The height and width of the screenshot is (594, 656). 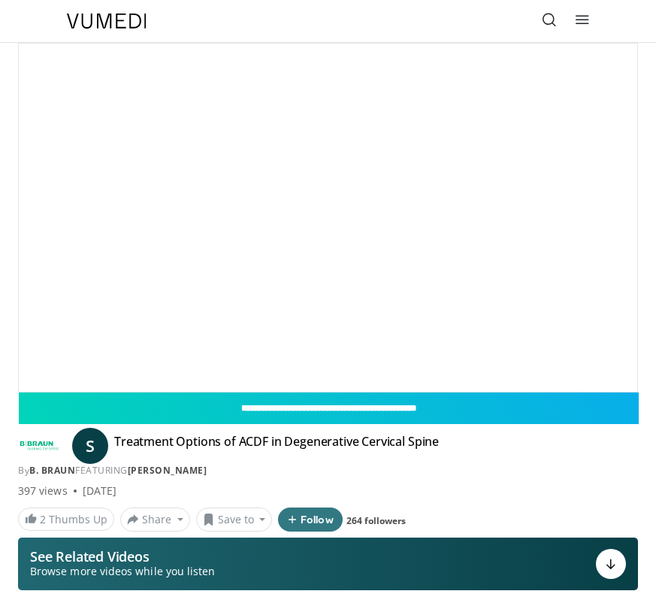 I want to click on a: 264 followers, so click(x=376, y=520).